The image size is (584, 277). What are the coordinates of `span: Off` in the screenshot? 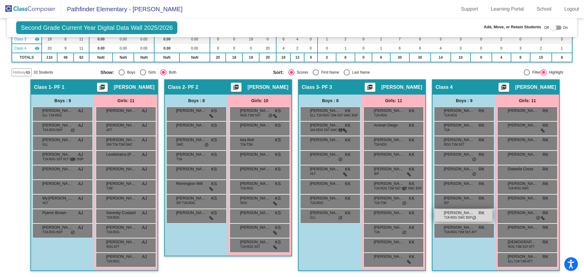 It's located at (547, 28).